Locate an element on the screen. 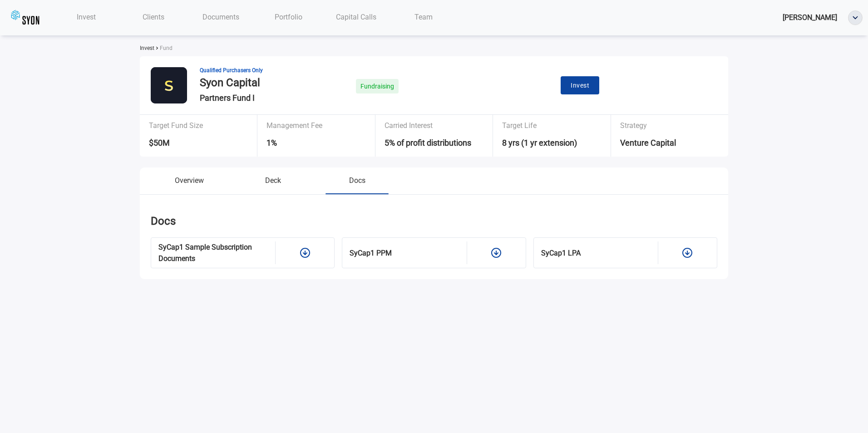 This screenshot has height=433, width=868. a: Portfolio is located at coordinates (289, 17).